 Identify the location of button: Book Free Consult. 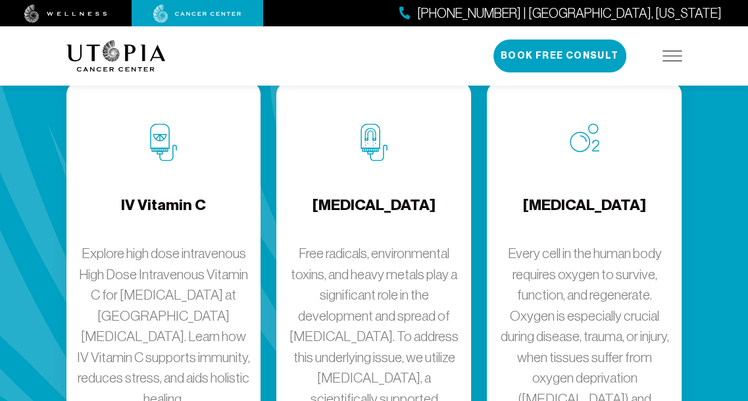
(560, 56).